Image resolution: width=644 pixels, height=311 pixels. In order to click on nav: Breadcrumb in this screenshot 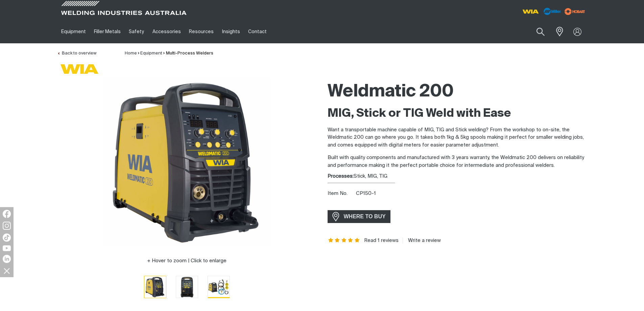, I will do `click(169, 53)`.